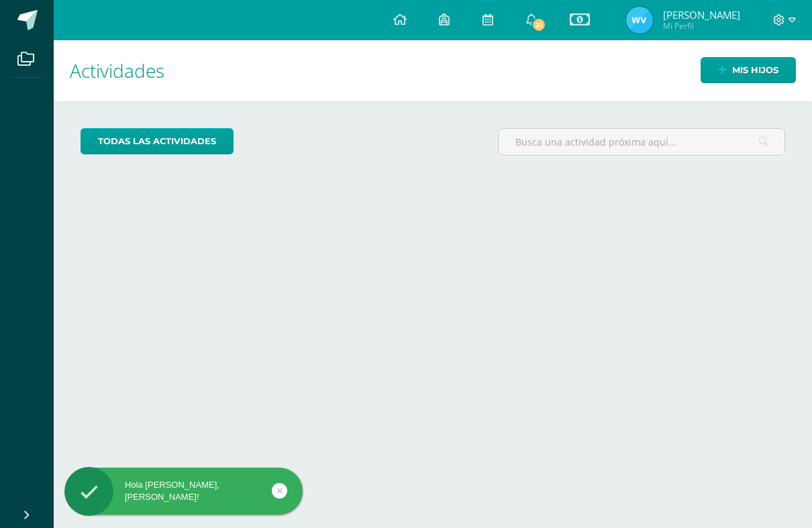 This screenshot has width=812, height=528. What do you see at coordinates (539, 25) in the screenshot?
I see `span: 31` at bounding box center [539, 25].